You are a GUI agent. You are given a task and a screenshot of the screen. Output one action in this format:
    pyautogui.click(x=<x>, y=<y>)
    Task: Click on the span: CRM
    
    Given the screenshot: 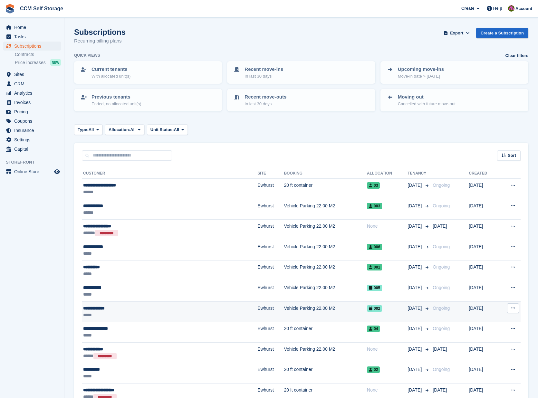 What is the action you would take?
    pyautogui.click(x=34, y=84)
    